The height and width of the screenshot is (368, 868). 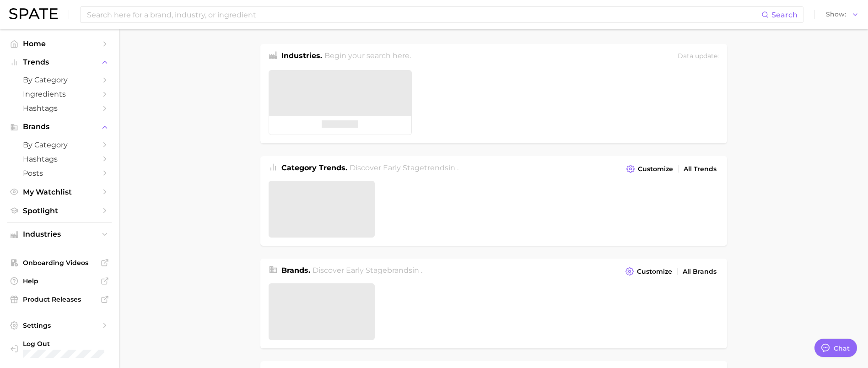 I want to click on span: Spotlight, so click(x=59, y=210).